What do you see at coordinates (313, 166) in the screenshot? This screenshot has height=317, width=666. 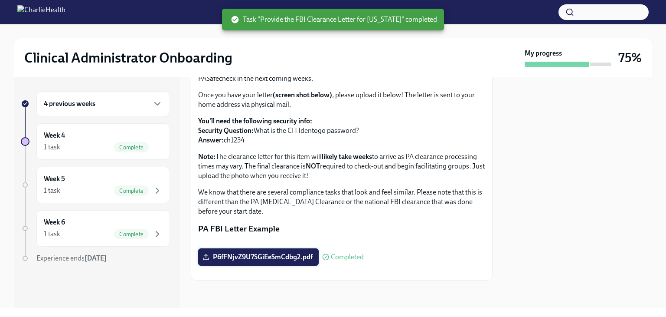 I see `strong: NOT` at bounding box center [313, 166].